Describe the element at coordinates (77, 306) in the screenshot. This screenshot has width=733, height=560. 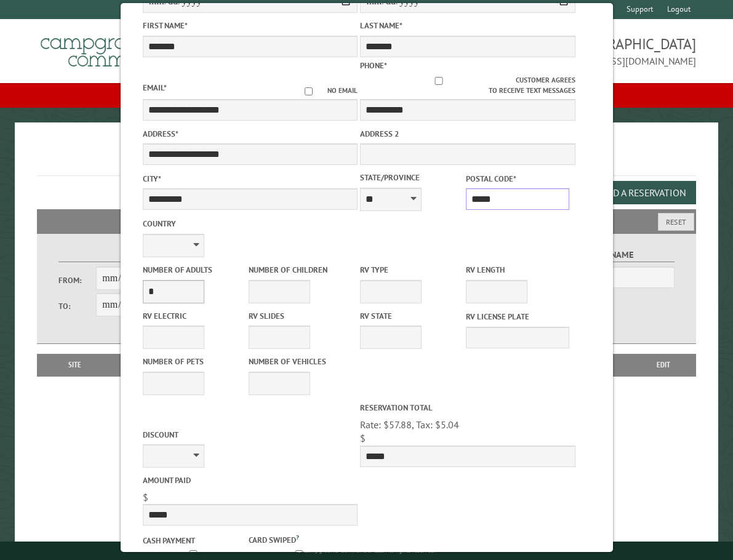
I see `label: To:` at that location.